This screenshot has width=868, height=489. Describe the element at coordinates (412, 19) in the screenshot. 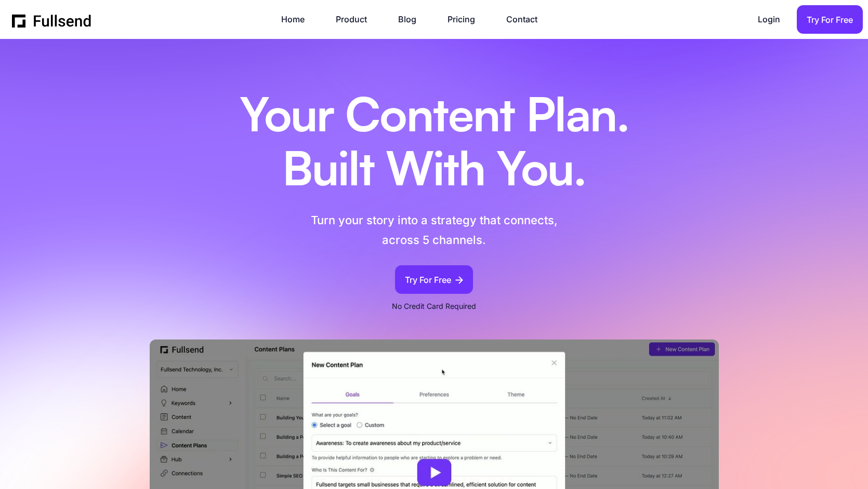

I see `a: Blog` at that location.